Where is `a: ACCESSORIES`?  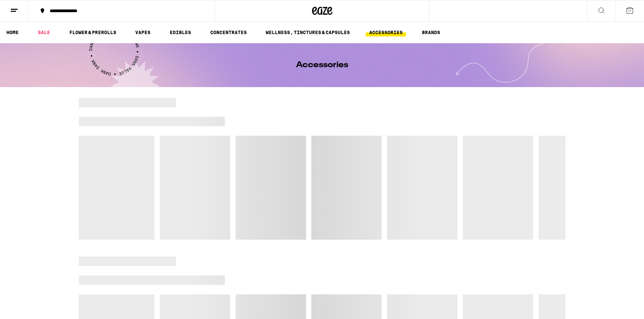
a: ACCESSORIES is located at coordinates (386, 33).